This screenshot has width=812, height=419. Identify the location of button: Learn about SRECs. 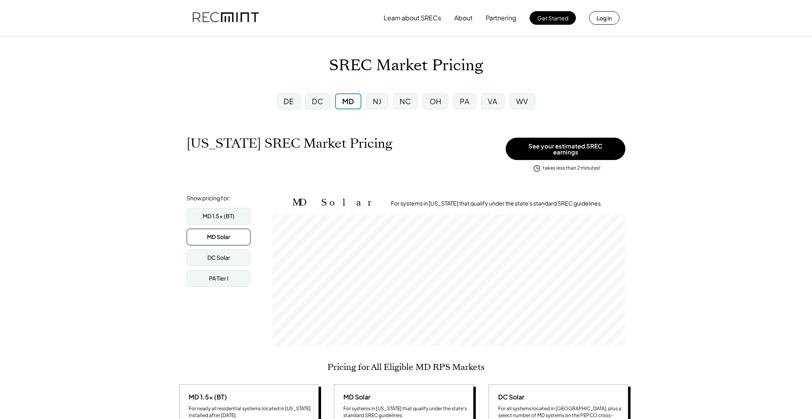
(412, 18).